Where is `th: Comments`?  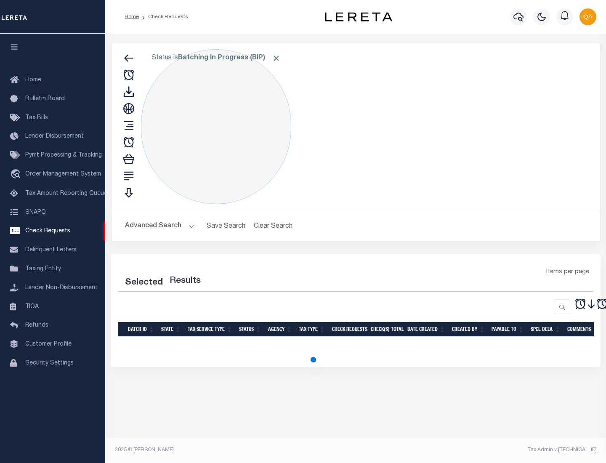 th: Comments is located at coordinates (582, 329).